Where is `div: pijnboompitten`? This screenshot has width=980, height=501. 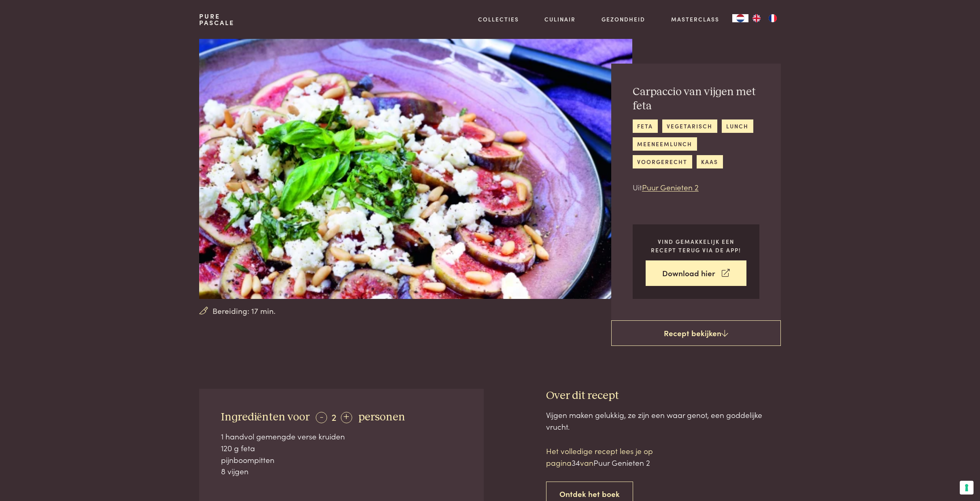 div: pijnboompitten is located at coordinates (342, 460).